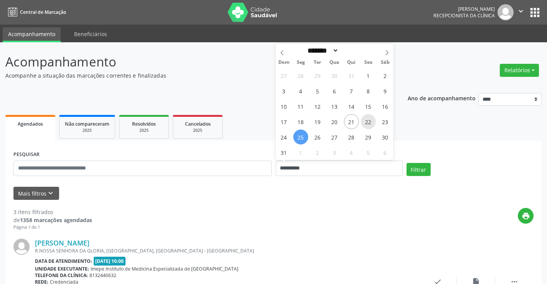  What do you see at coordinates (385, 121) in the screenshot?
I see `span: Agosto 23, 2025` at bounding box center [385, 121].